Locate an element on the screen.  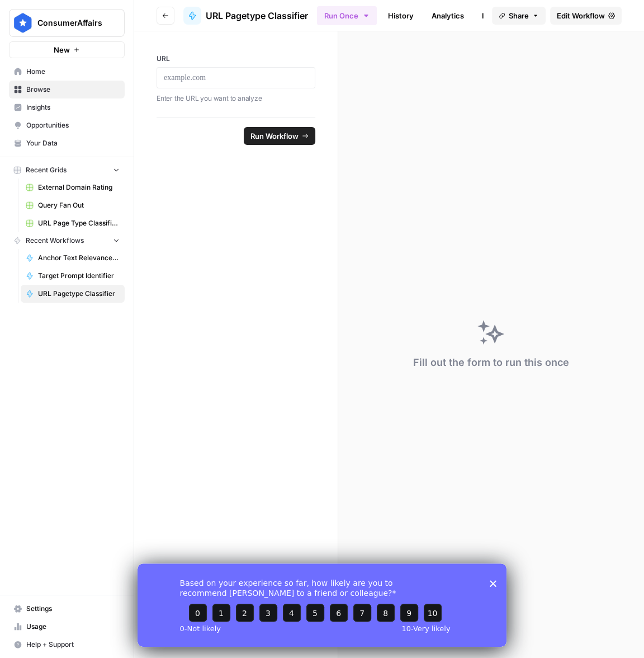
a: Browse is located at coordinates (66, 90).